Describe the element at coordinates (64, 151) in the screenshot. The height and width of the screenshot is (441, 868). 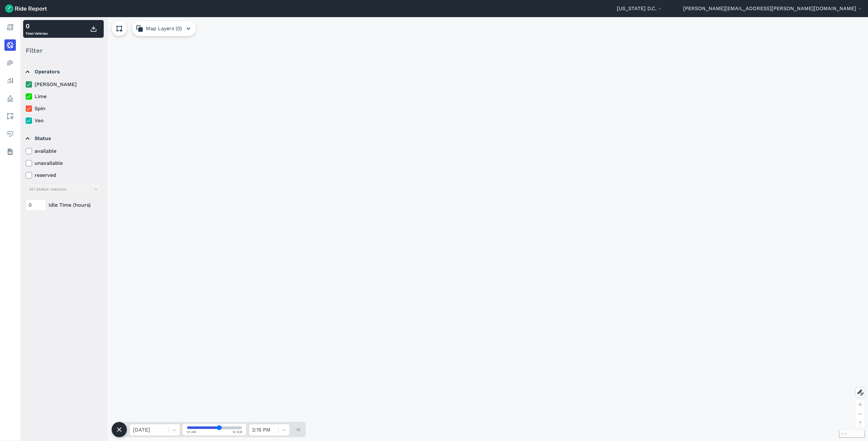
I see `label: available` at that location.